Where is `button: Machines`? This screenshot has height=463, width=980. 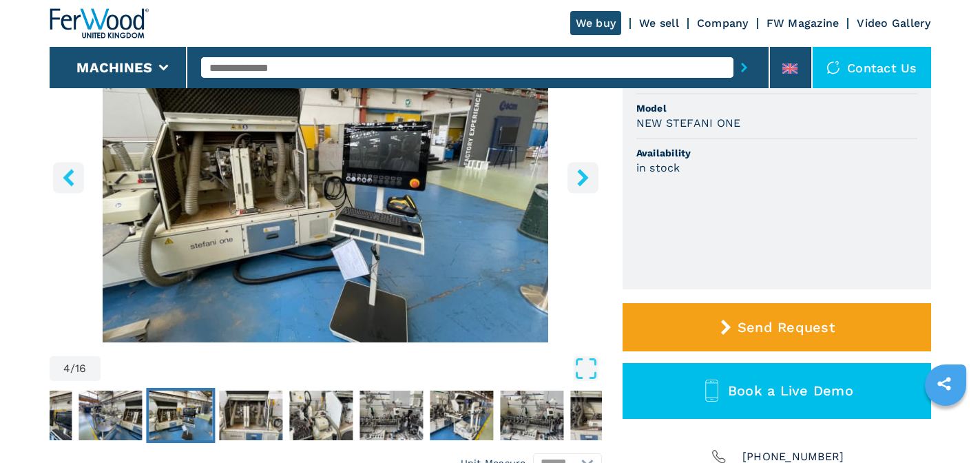 button: Machines is located at coordinates (114, 67).